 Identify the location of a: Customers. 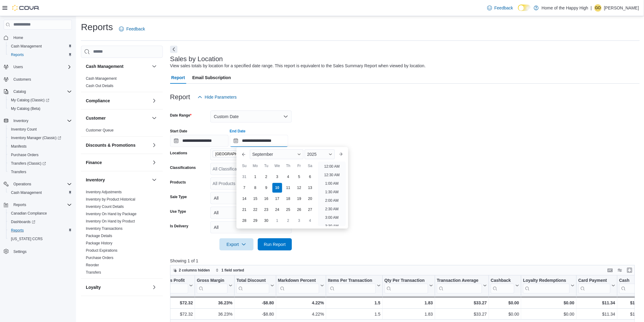
(22, 79).